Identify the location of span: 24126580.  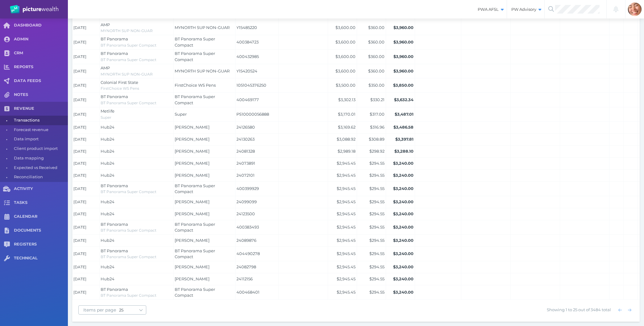
(257, 127).